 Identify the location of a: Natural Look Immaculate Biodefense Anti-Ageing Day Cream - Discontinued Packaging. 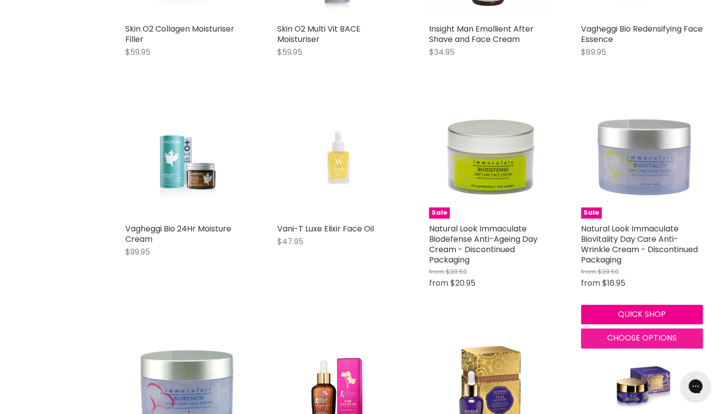
(484, 244).